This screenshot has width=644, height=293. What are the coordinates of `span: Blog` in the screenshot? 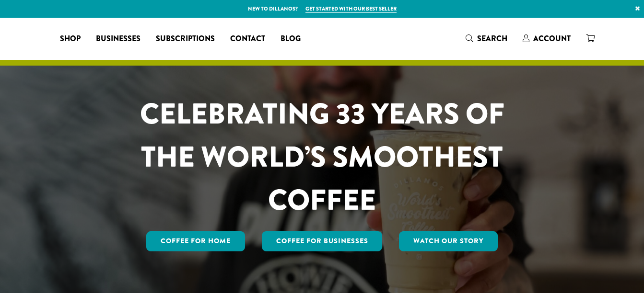 It's located at (291, 39).